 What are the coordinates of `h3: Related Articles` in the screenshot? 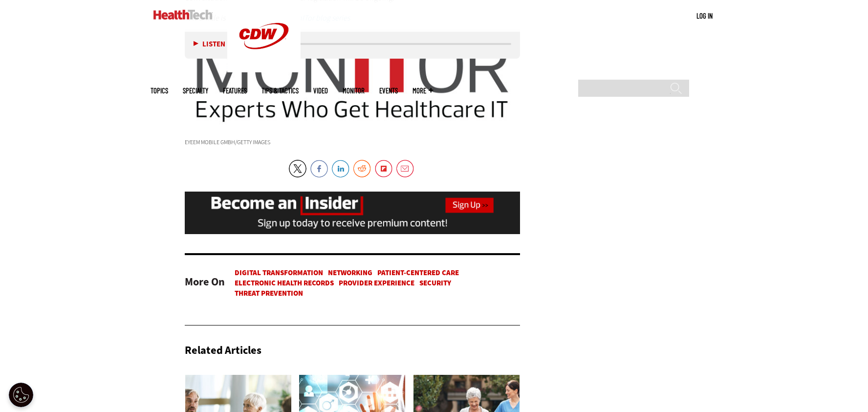 It's located at (223, 351).